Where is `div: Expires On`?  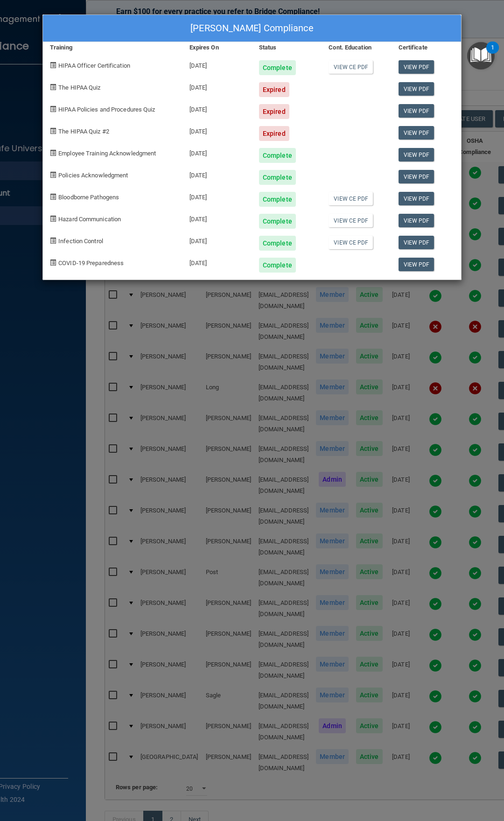
div: Expires On is located at coordinates (217, 48).